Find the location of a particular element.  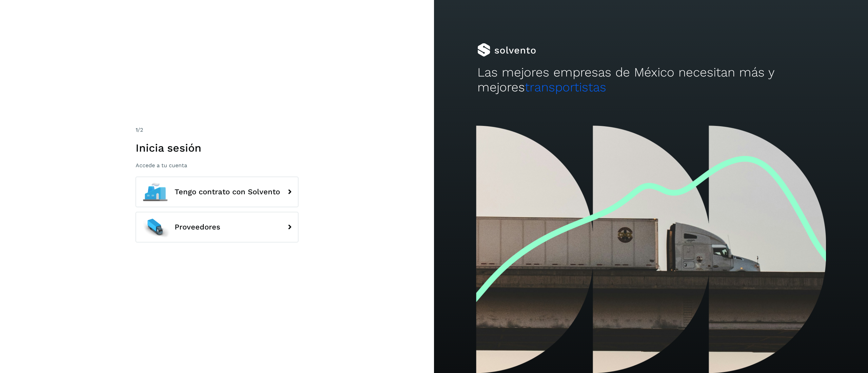

button: Proveedores is located at coordinates (217, 227).